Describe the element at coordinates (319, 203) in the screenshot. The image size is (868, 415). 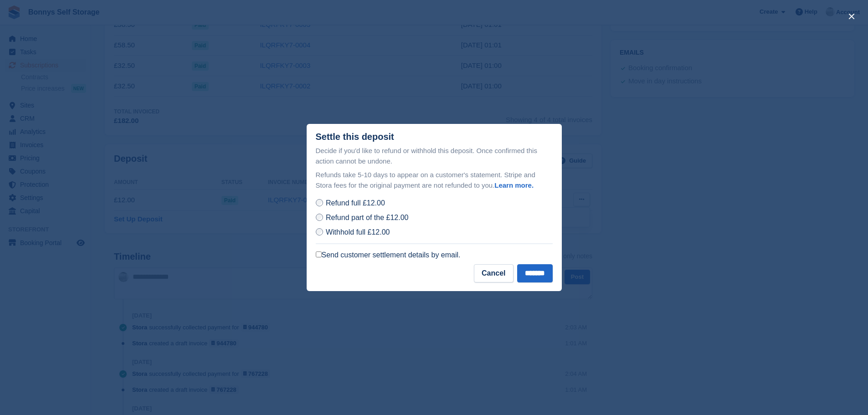
I see `input: Refund full £12.00` at that location.